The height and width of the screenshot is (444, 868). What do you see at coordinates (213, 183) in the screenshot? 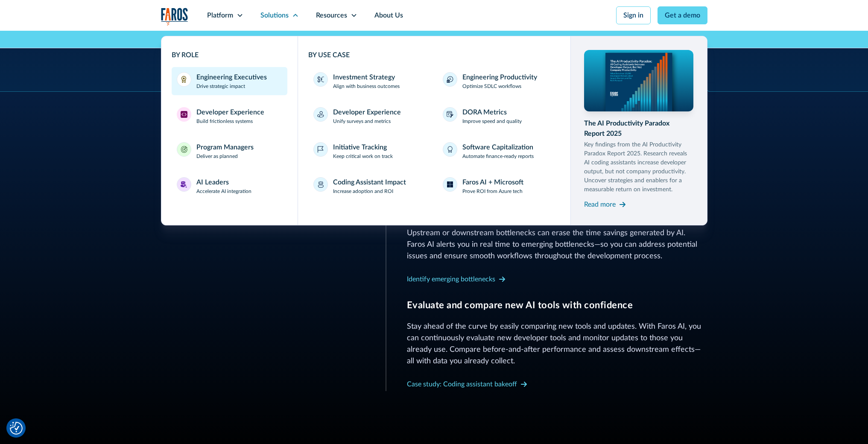
I see `div: AI Leaders` at bounding box center [213, 183].